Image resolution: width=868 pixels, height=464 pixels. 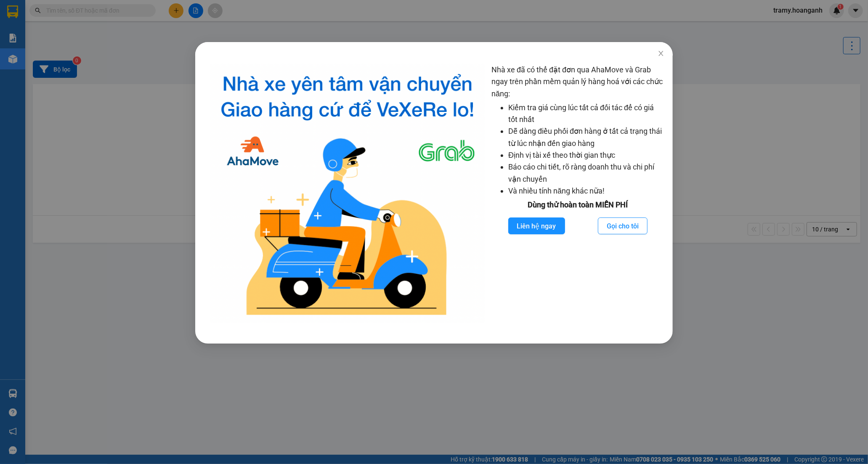 I want to click on div: Nhà xe đã có thể đặt đơn qua AhaMove và Grab ngay trên phần mềm quản lý hàng hoá với các chức năng:, so click(x=578, y=193).